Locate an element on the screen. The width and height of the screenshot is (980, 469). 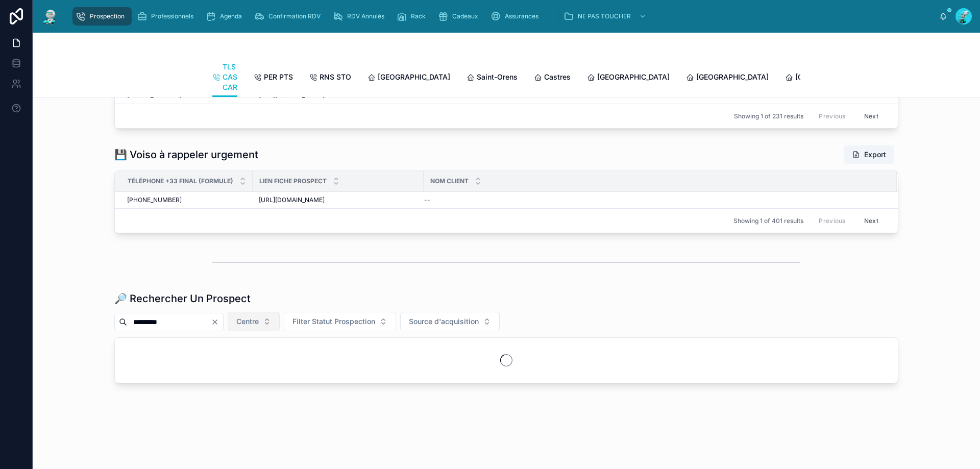
span: Nom Client is located at coordinates (449, 181).